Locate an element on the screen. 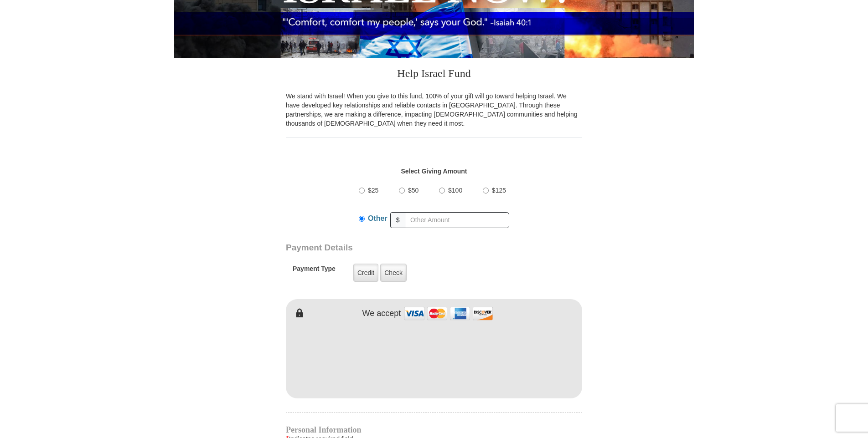  h3: Help Israel Fund is located at coordinates (434, 75).